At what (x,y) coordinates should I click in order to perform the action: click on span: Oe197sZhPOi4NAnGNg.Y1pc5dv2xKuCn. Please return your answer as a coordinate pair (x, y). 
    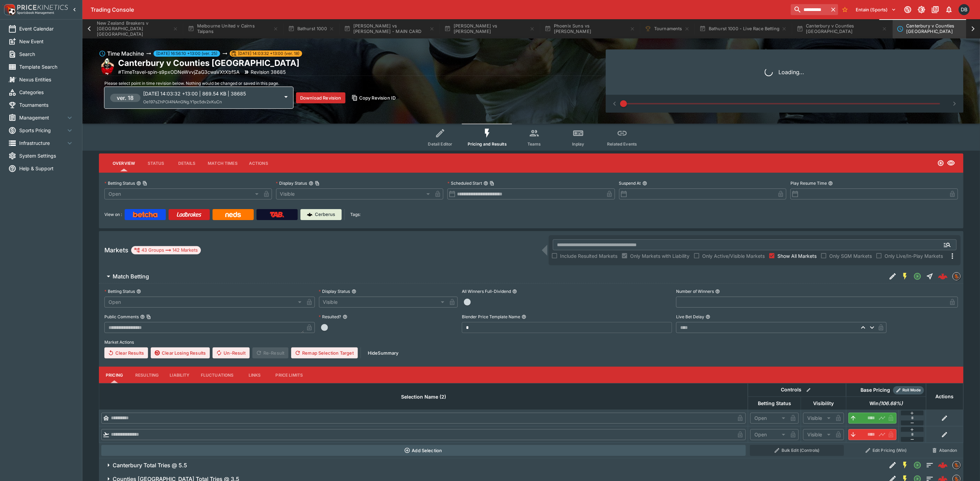
    Looking at the image, I should click on (183, 101).